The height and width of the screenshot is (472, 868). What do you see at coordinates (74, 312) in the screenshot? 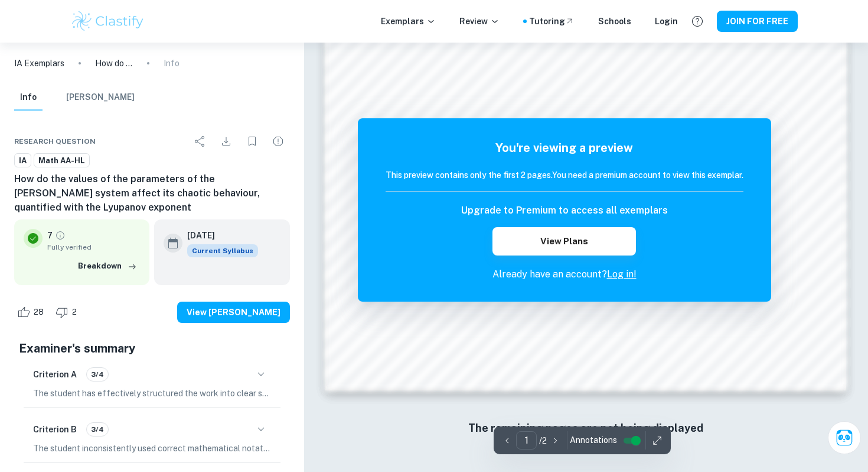
I see `span: 2` at bounding box center [74, 312].